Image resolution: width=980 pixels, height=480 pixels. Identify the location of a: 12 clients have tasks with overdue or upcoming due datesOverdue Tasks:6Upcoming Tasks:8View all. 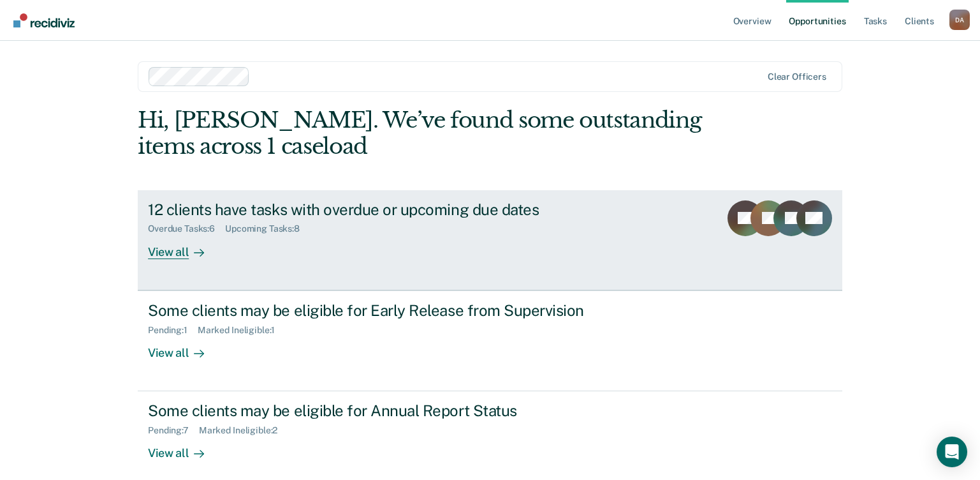
(490, 240).